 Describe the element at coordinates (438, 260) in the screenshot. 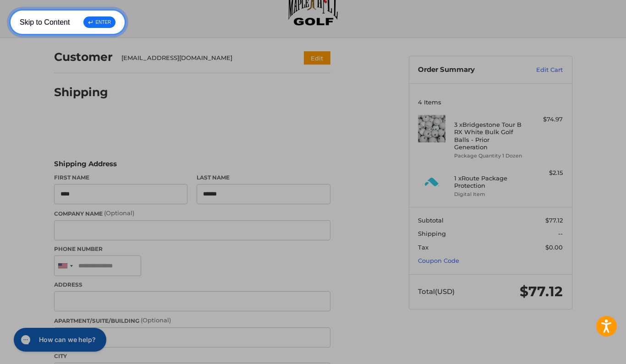

I see `a: Coupon Code` at that location.